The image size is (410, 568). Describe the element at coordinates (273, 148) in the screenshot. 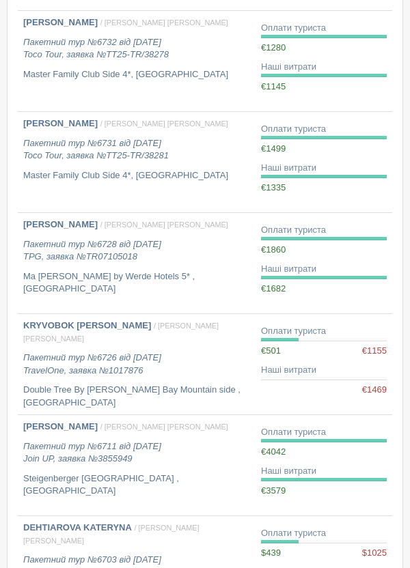

I see `span: €1499` at that location.